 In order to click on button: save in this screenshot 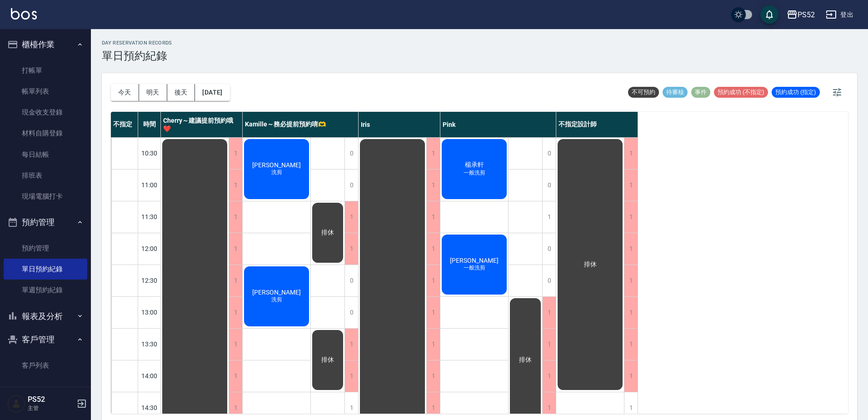, I will do `click(769, 15)`.